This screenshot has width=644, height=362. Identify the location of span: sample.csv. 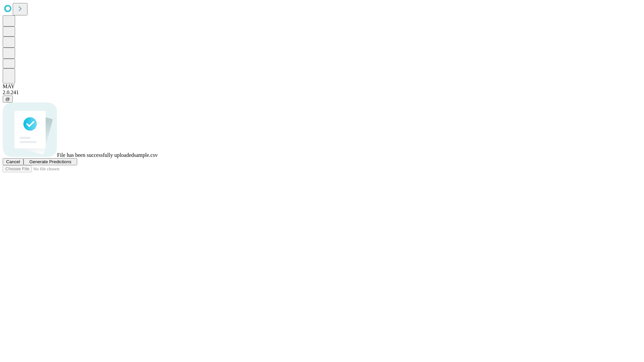
(146, 155).